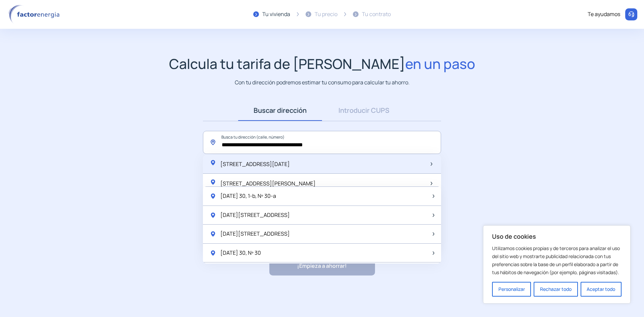  Describe the element at coordinates (376, 14) in the screenshot. I see `div: Tu contrato` at that location.